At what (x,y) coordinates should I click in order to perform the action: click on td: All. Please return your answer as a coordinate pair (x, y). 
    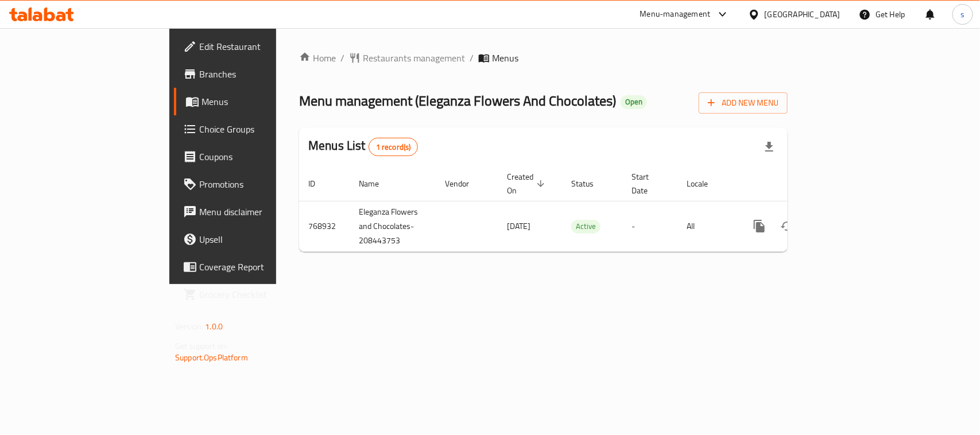
    Looking at the image, I should click on (707, 226).